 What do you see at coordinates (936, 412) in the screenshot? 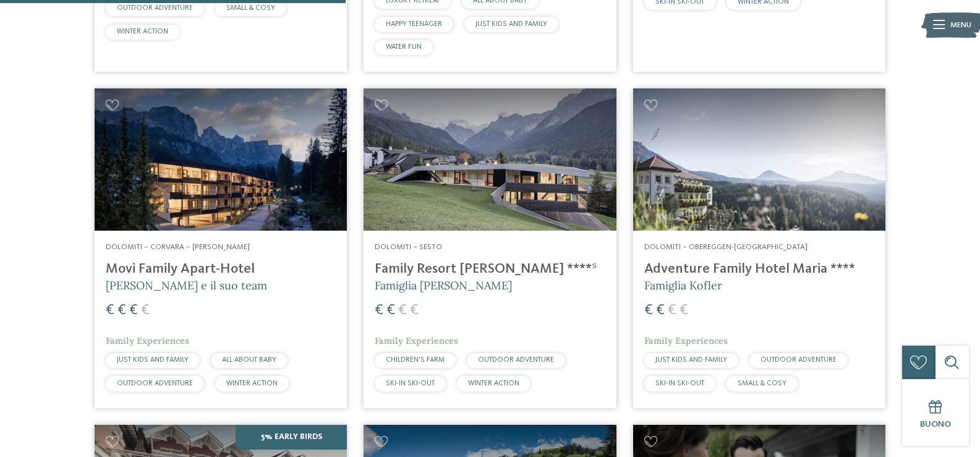
I see `a: Buono` at bounding box center [936, 412].